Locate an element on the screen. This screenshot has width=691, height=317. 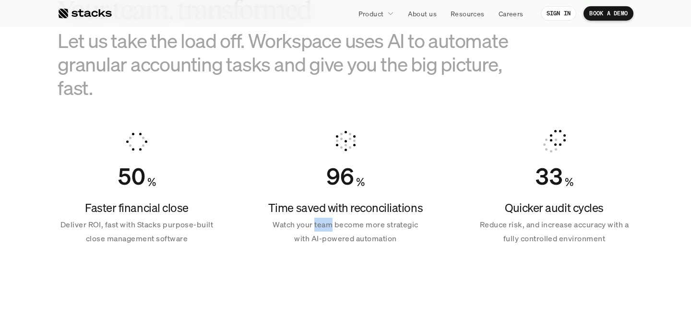
p: SIGN IN is located at coordinates (559, 13).